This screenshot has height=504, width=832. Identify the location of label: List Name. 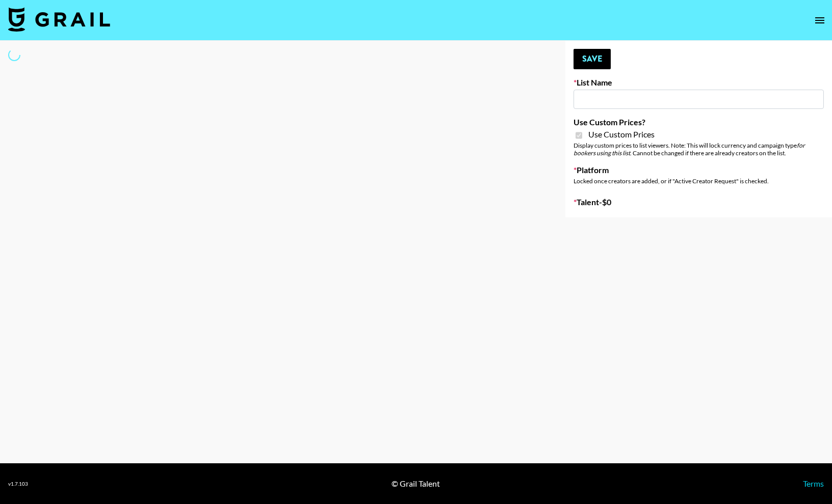
(698, 83).